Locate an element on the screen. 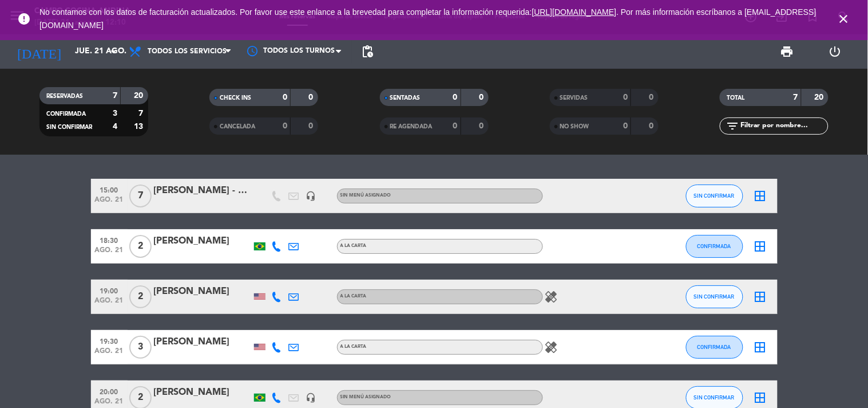  input: Filtrar por nombre... is located at coordinates (783, 126).